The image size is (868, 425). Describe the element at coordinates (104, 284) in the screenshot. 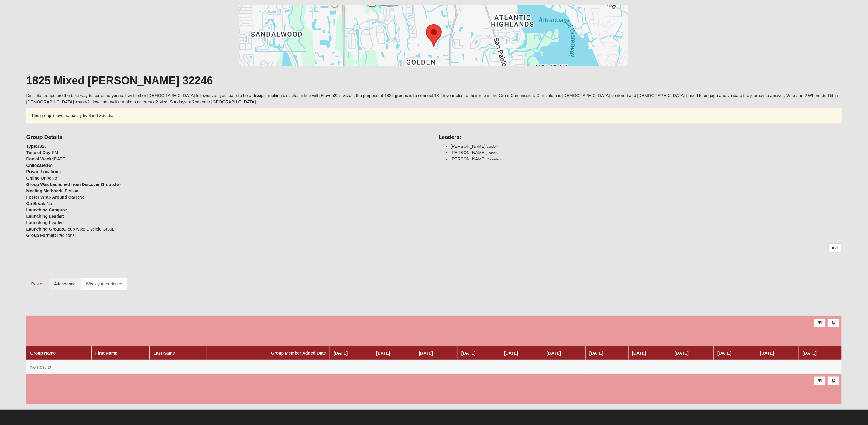

I see `a: Weekly Attendance` at that location.